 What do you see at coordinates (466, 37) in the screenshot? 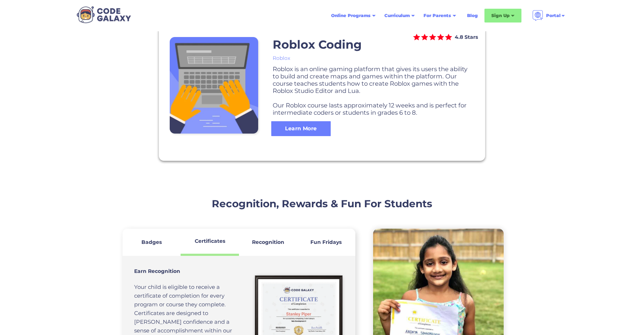
I see `div: 4.8 Stars` at bounding box center [466, 37].